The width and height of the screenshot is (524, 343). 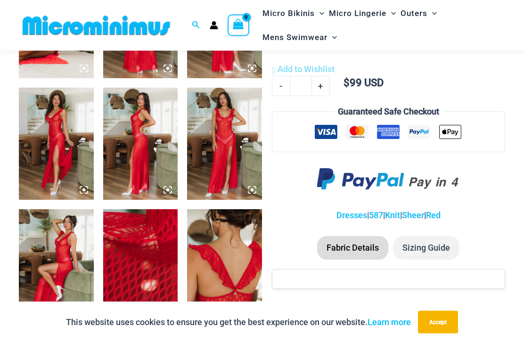 What do you see at coordinates (438, 322) in the screenshot?
I see `button: Accept` at bounding box center [438, 322].